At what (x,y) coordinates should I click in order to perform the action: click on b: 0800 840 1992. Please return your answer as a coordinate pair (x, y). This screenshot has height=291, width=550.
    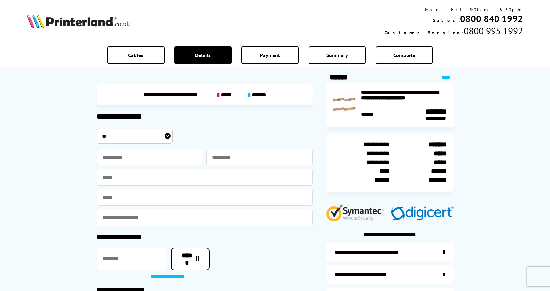
    Looking at the image, I should click on (491, 18).